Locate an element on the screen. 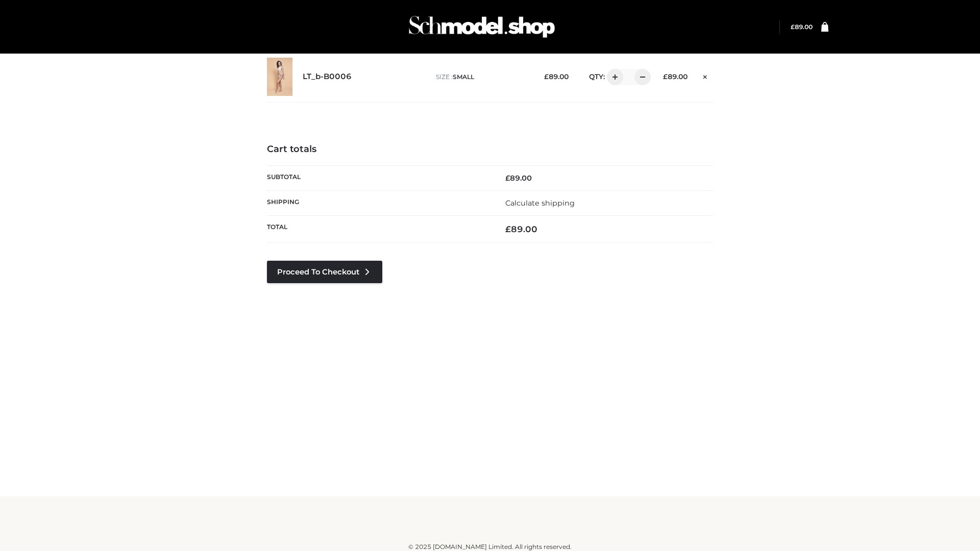 Image resolution: width=980 pixels, height=551 pixels. a: Schmodel Admin 964 is located at coordinates (481, 26).